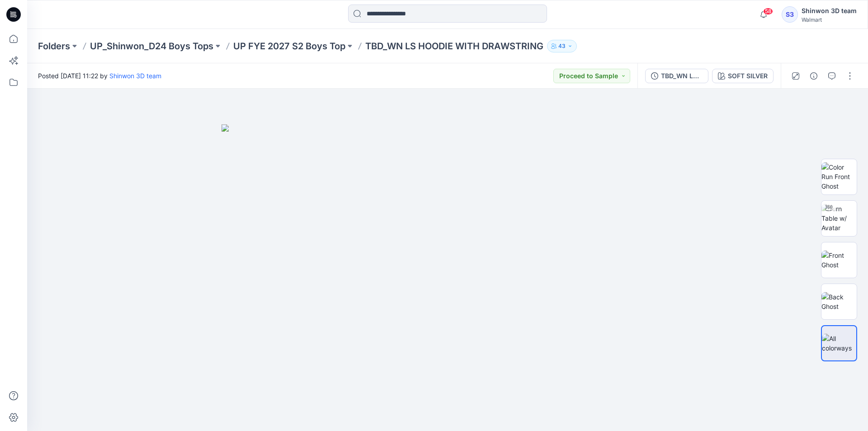 The height and width of the screenshot is (431, 868). I want to click on div: S3, so click(790, 14).